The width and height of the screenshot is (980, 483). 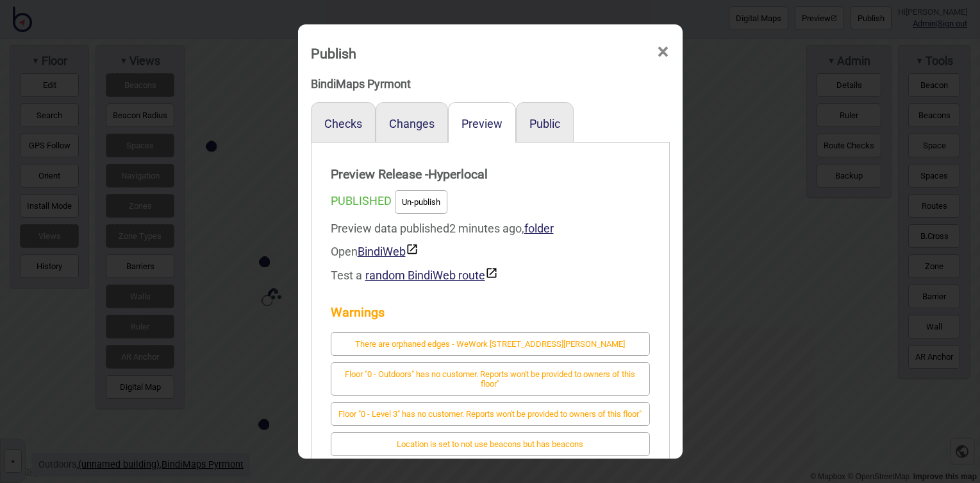 I want to click on a: Floor "0 - Level 3" has no customer. Reports won't be provided to owners of this floor", so click(x=490, y=412).